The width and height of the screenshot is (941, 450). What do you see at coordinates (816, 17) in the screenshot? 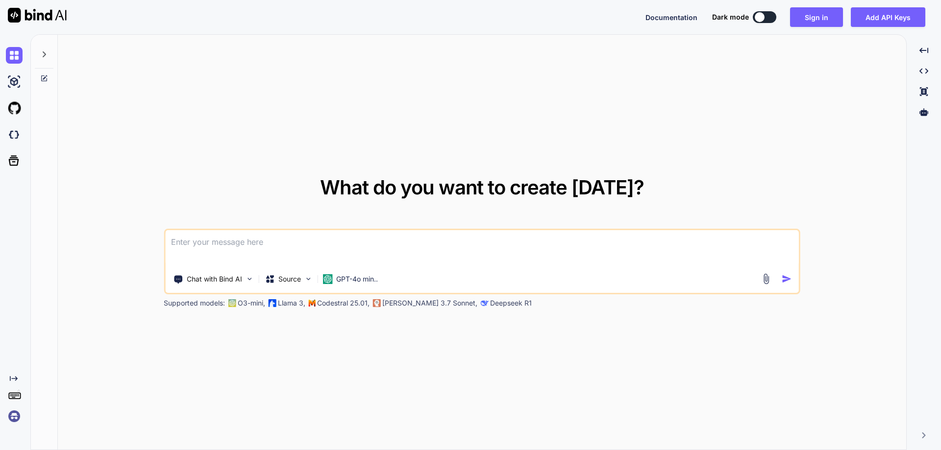
I see `button: Sign in` at bounding box center [816, 17].